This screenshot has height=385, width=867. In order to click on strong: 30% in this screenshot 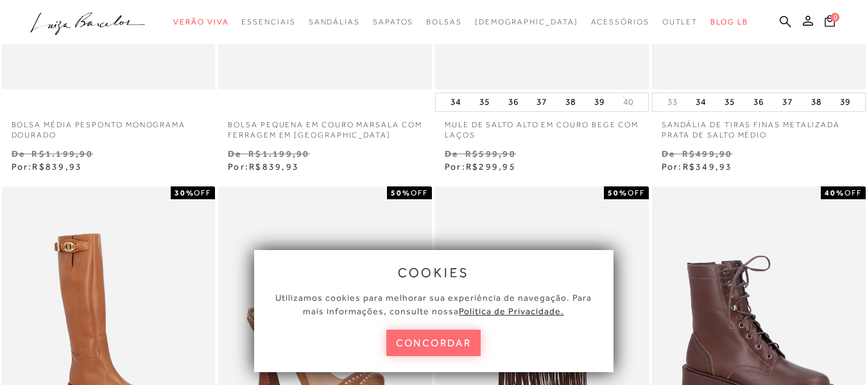, I will do `click(184, 193)`.